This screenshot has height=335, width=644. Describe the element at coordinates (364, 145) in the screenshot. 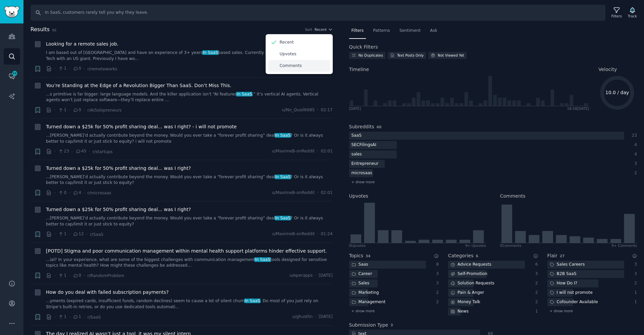

I see `div: SECFilingsAI` at that location.